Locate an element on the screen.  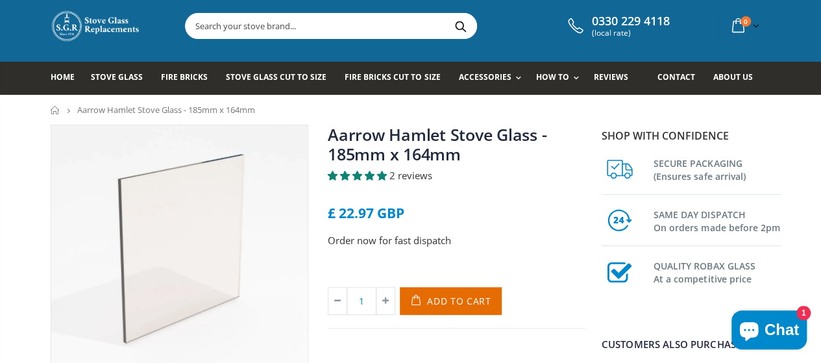
h3: SAME DAY DISPATCH On orders made before 2pm is located at coordinates (717, 220).